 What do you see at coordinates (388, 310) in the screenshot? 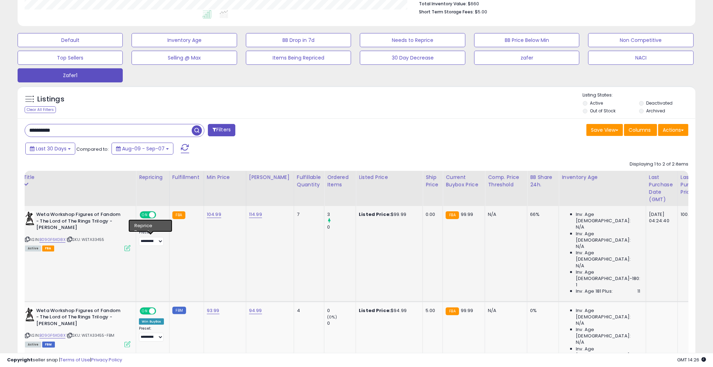
I see `div: $94.99` at bounding box center [388, 310].